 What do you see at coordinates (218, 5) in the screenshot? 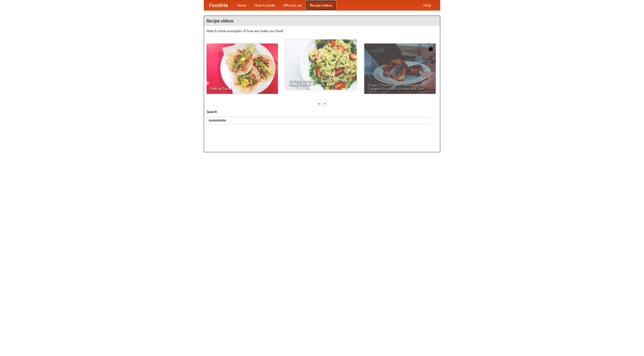
I see `a: FoodMe` at bounding box center [218, 5].